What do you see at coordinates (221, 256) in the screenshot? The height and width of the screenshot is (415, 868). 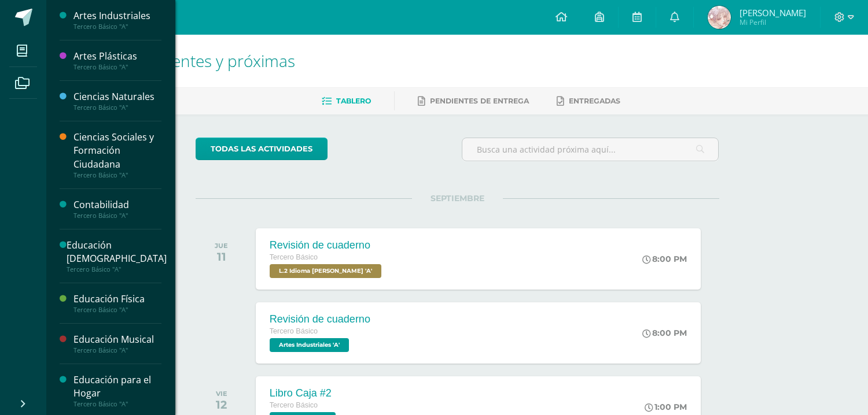 I see `div: 11` at bounding box center [221, 256].